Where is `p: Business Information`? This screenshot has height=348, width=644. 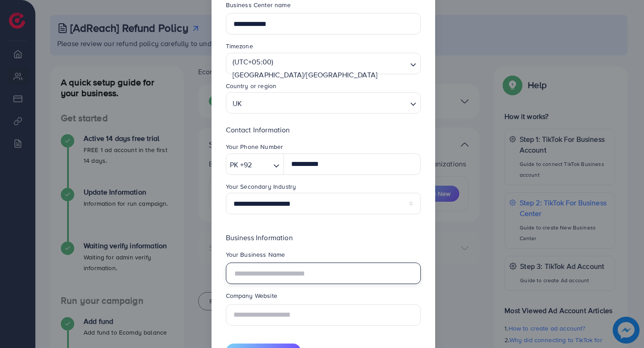 p: Business Information is located at coordinates (323, 238).